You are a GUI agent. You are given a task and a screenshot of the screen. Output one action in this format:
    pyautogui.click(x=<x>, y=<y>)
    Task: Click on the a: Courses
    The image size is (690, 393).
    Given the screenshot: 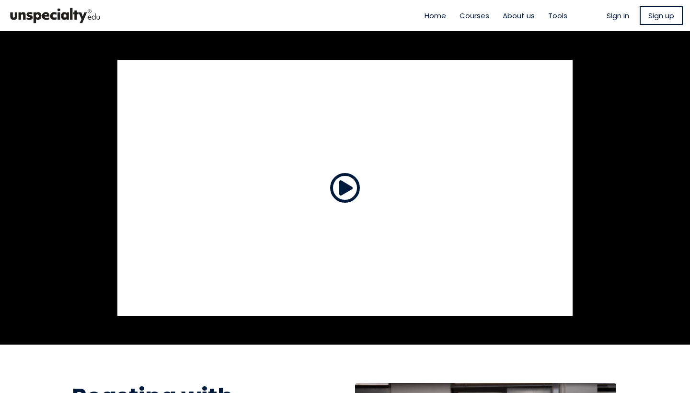 What is the action you would take?
    pyautogui.click(x=474, y=15)
    